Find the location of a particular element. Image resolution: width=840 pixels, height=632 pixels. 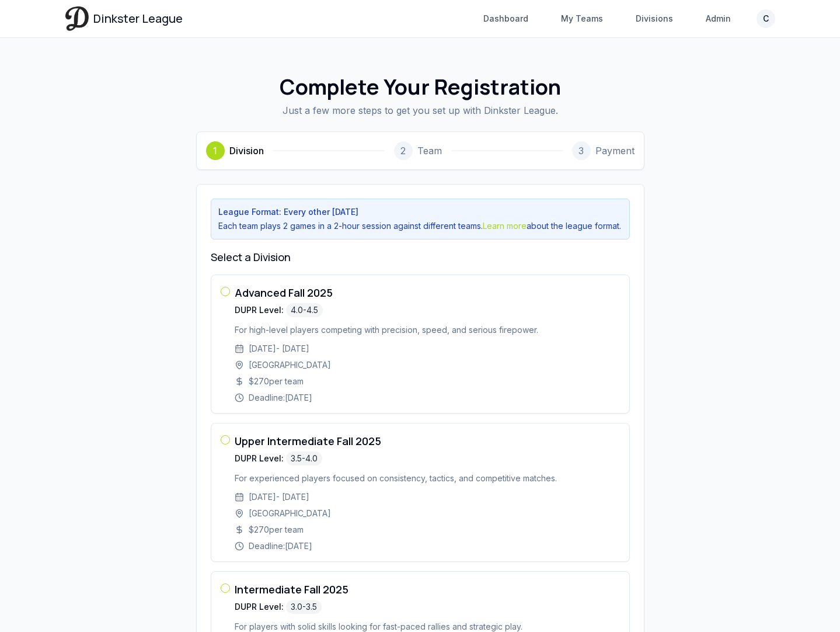

p: Each team plays 2 games in a 2-hour session against different teams. about the league format. is located at coordinates (421, 226).